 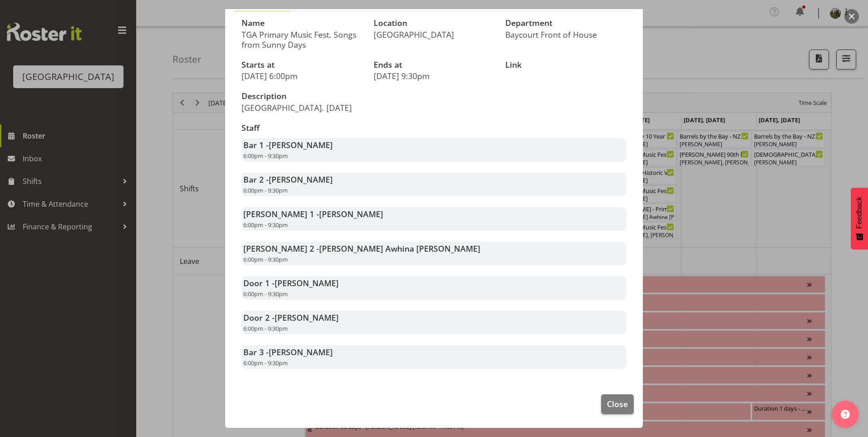 What do you see at coordinates (617, 404) in the screenshot?
I see `span: Close` at bounding box center [617, 404].